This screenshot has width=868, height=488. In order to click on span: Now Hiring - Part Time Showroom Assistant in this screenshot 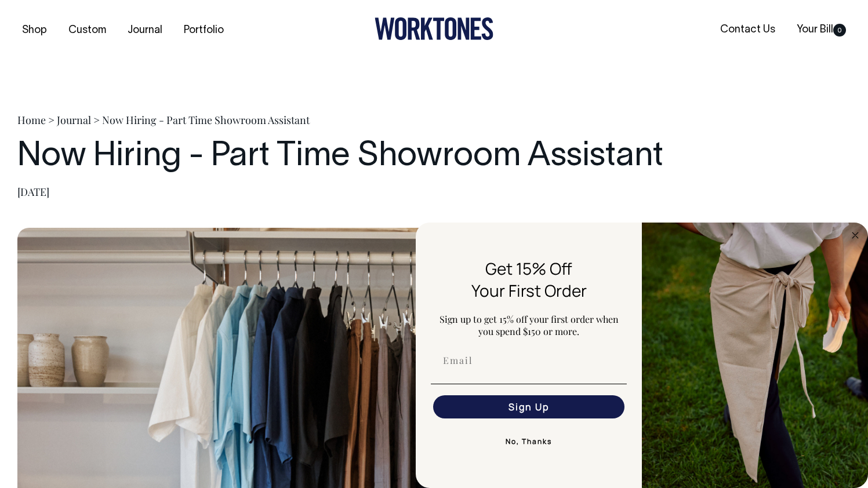, I will do `click(206, 120)`.